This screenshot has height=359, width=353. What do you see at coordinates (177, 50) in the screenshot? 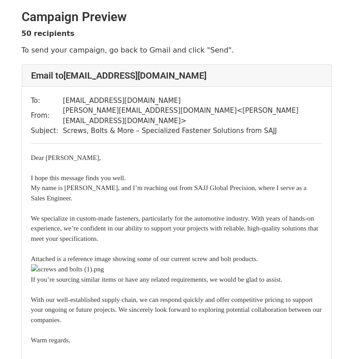
I see `p: To send your campaign, go back to Gmail and click "Send".` at bounding box center [177, 50].